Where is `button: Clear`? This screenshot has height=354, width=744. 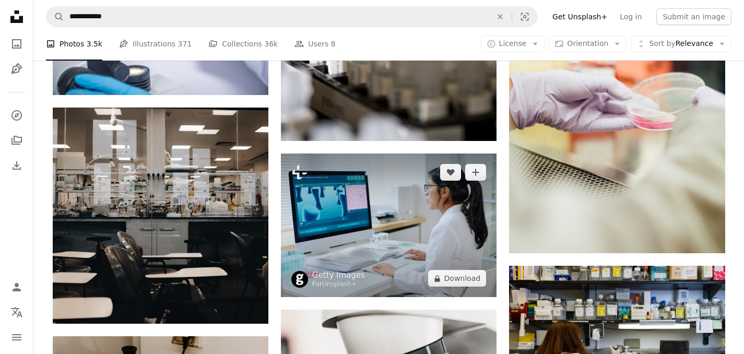 button: Clear is located at coordinates (500, 17).